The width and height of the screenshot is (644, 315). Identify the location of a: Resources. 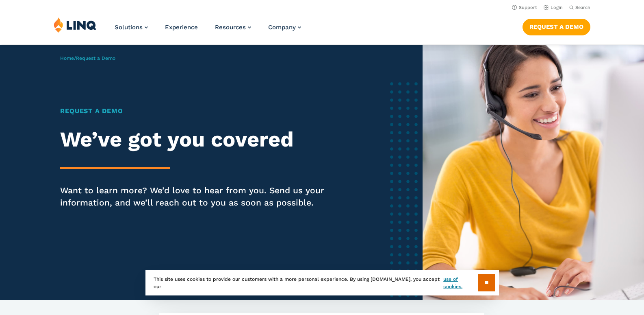
(233, 27).